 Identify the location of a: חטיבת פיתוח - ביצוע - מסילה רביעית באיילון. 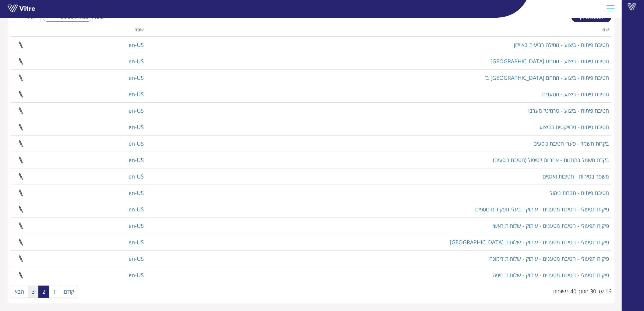
(562, 45).